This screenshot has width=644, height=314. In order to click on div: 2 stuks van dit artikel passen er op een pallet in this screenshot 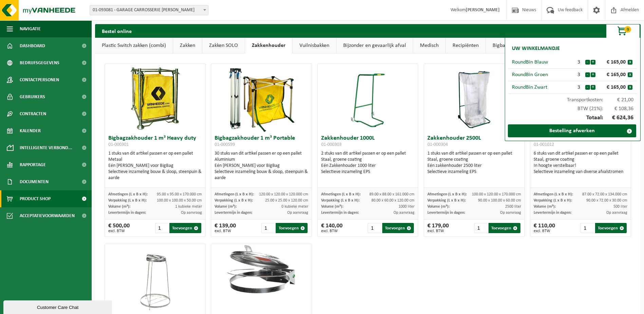, I will do `click(368, 163)`.